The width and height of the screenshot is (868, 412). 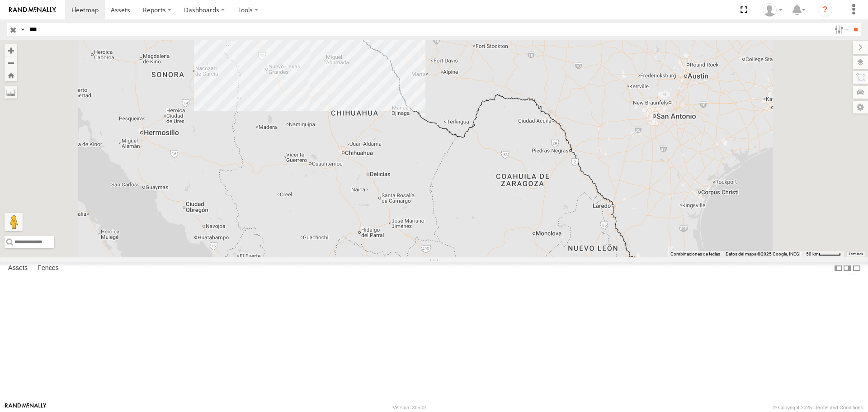 I want to click on div: © Copyright 2025 -, so click(x=818, y=407).